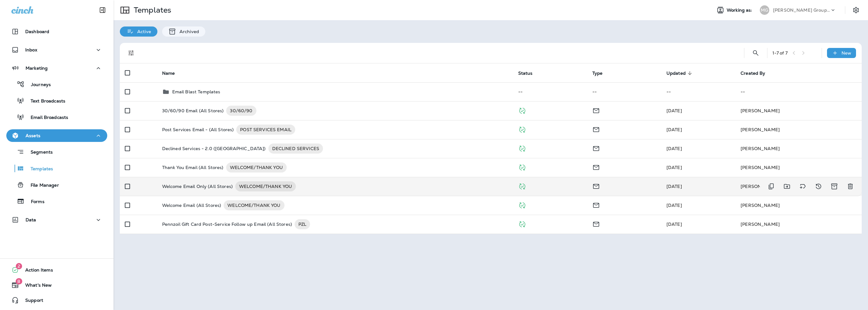  Describe the element at coordinates (850, 187) in the screenshot. I see `button: Delete` at that location.